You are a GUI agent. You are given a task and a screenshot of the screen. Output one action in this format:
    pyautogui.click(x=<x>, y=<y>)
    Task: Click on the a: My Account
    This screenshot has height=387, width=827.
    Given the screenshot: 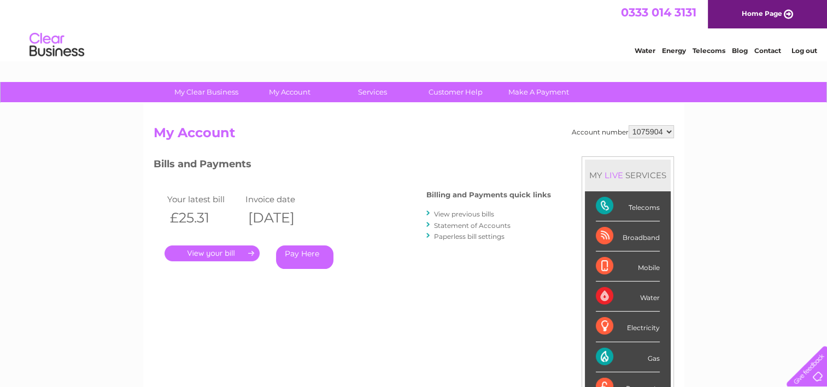 What is the action you would take?
    pyautogui.click(x=289, y=92)
    